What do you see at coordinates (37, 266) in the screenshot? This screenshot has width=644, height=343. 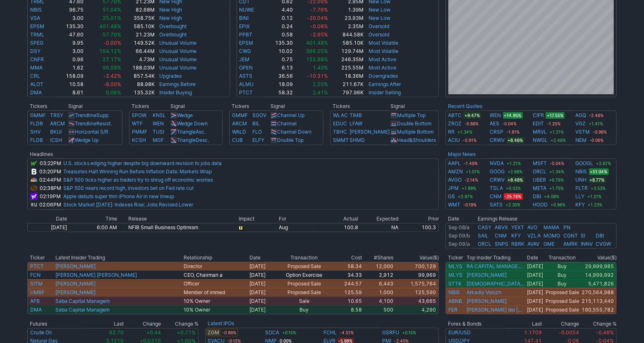 I see `a: PTCT` at bounding box center [37, 266].